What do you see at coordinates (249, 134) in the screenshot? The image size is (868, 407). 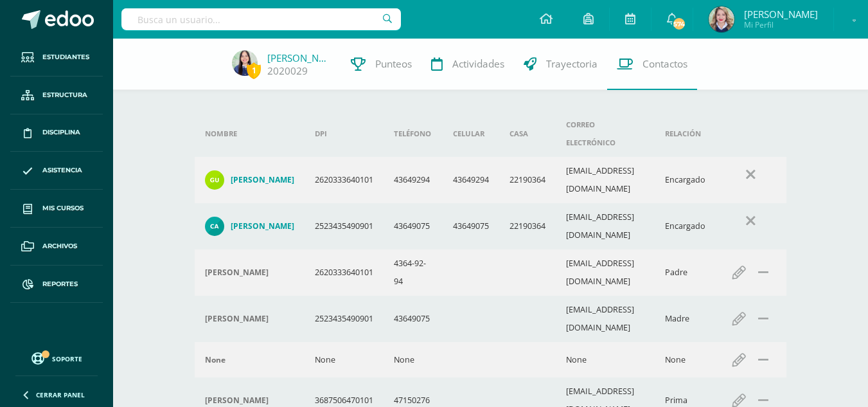 I see `th: Nombre` at bounding box center [249, 134].